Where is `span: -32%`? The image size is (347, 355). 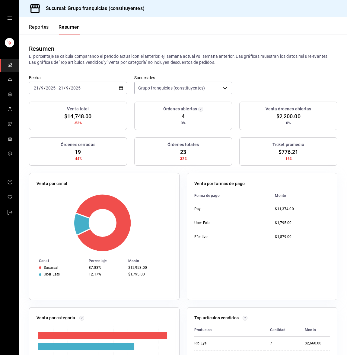
span: -32% is located at coordinates (183, 159).